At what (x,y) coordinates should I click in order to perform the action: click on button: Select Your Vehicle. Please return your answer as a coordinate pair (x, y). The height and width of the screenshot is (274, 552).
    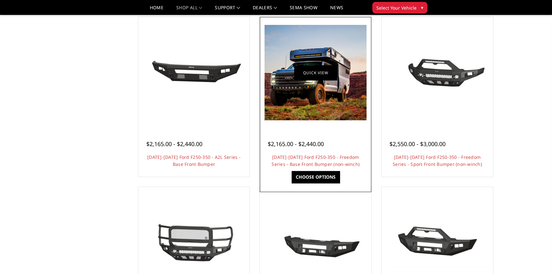
    Looking at the image, I should click on (400, 8).